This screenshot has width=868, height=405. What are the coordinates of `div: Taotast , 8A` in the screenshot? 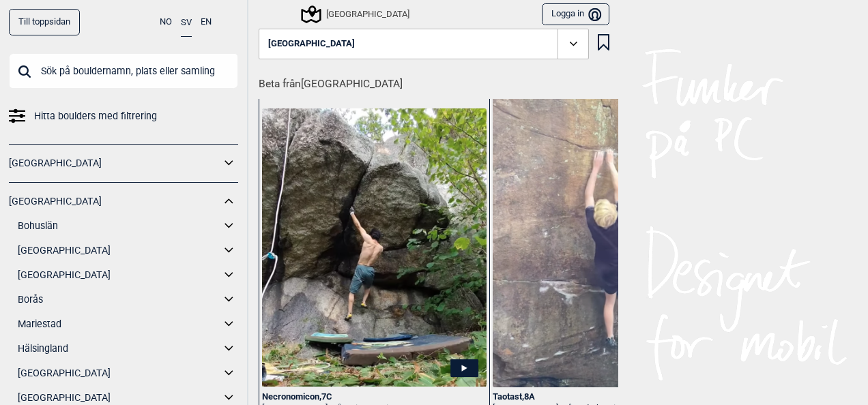 It's located at (605, 397).